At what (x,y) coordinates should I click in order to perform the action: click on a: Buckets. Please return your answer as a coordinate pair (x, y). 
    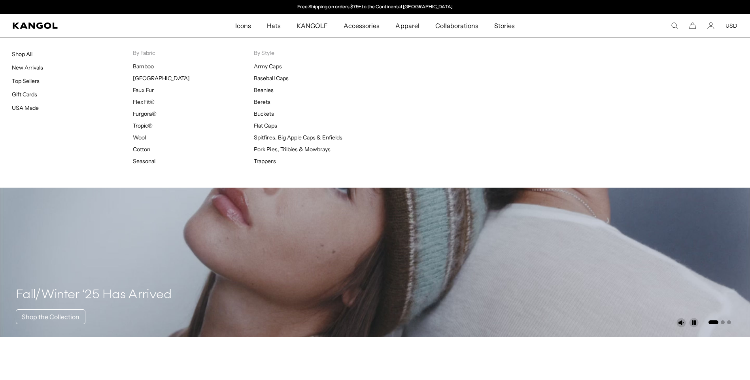
    Looking at the image, I should click on (264, 114).